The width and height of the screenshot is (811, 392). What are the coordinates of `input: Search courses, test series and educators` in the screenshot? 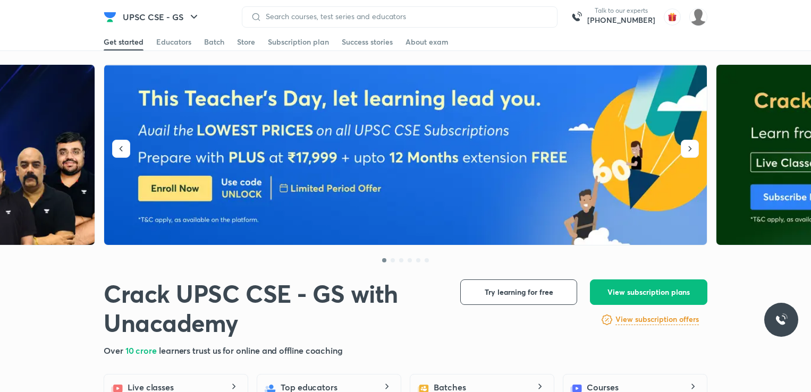 It's located at (405, 16).